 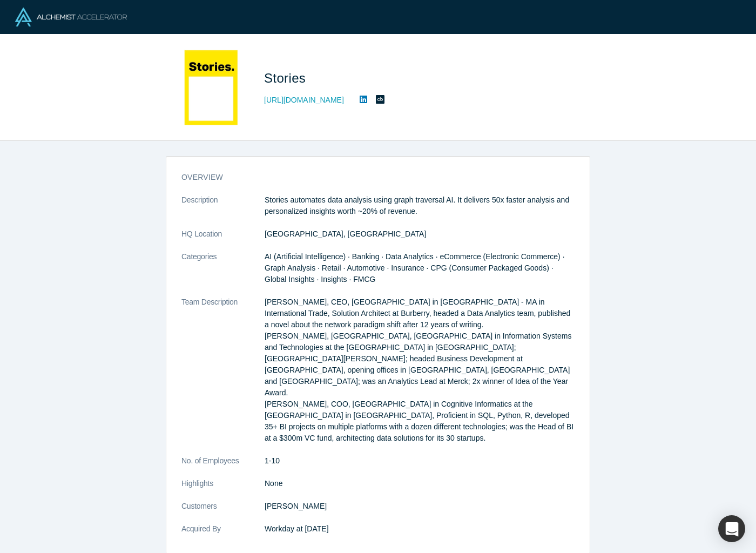 I want to click on dd: 1-10, so click(x=420, y=461).